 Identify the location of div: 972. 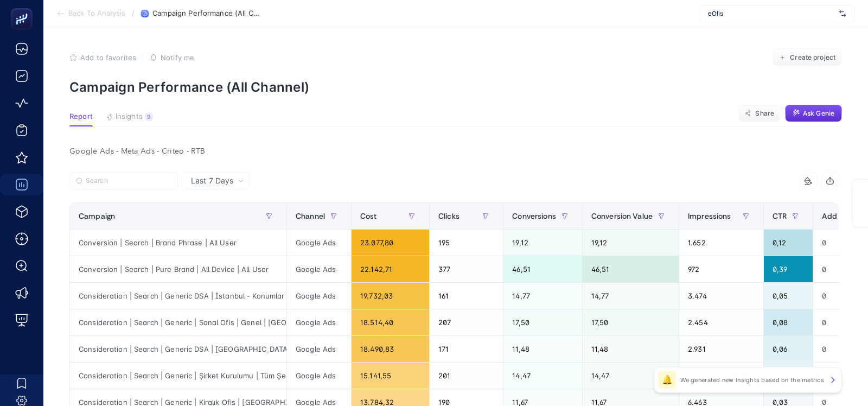
(721, 269).